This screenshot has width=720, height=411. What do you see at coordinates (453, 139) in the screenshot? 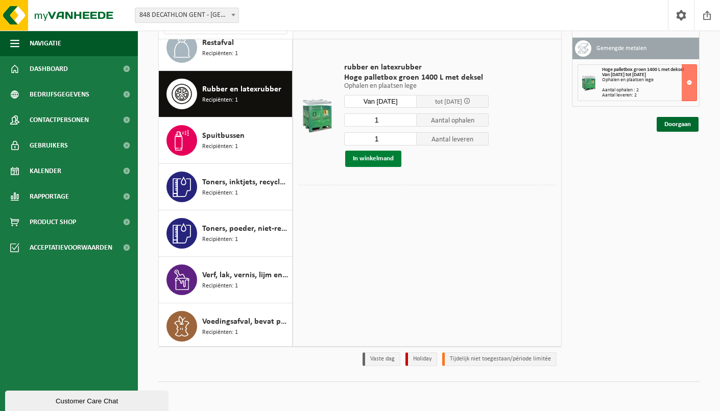
I see `span: Aantal leveren` at bounding box center [453, 139].